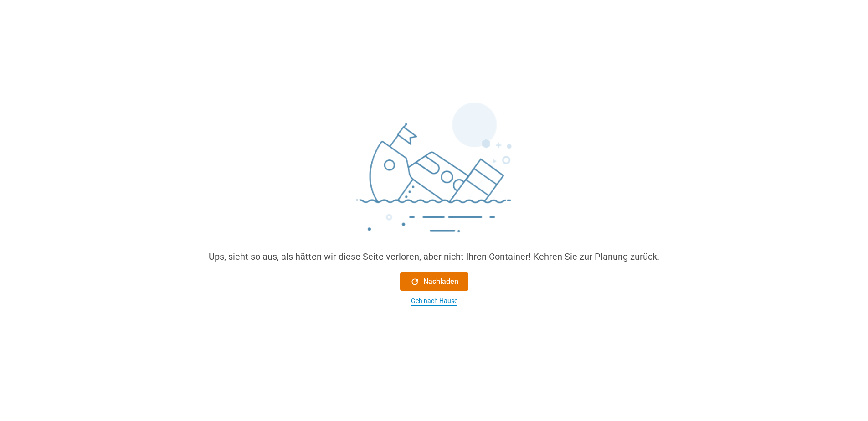 This screenshot has height=421, width=868. I want to click on font: Nachladen, so click(441, 281).